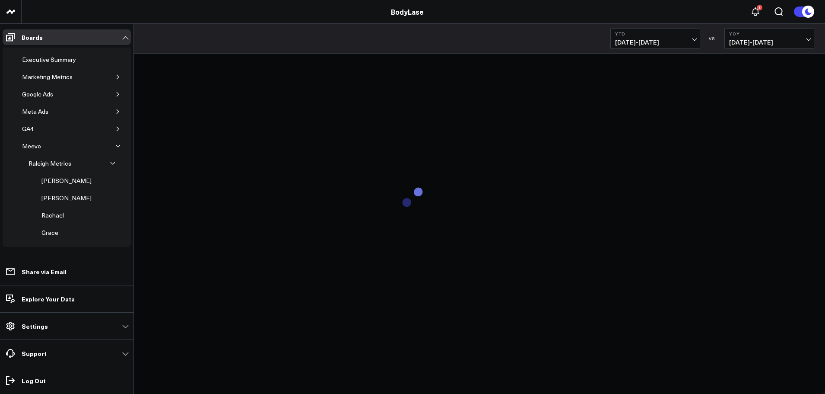 Image resolution: width=825 pixels, height=394 pixels. I want to click on a: GraceOpen board menu, so click(56, 232).